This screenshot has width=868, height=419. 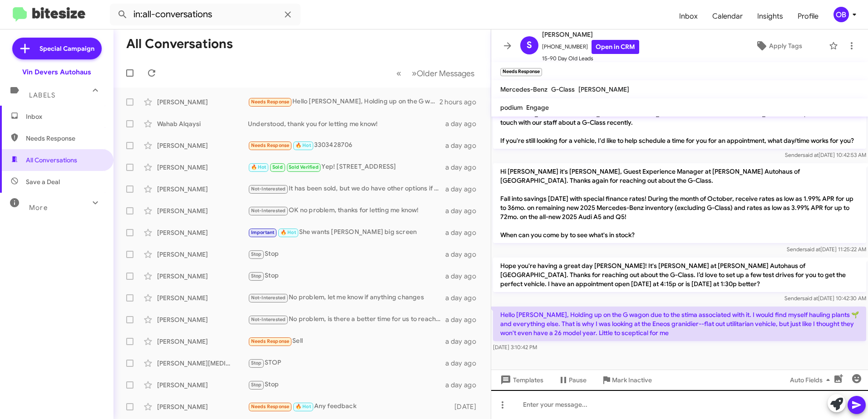 I want to click on small: Needs Response, so click(x=521, y=72).